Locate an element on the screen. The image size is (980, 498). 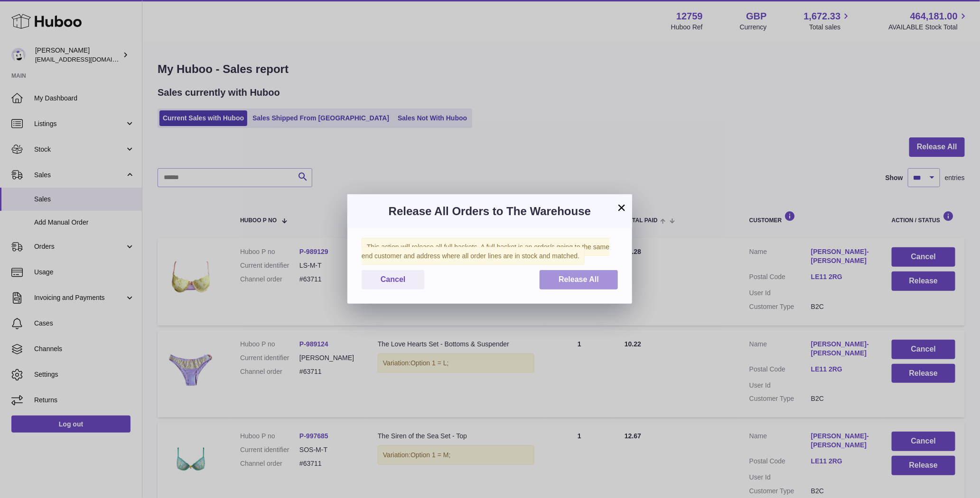
span: Release All is located at coordinates (578, 279).